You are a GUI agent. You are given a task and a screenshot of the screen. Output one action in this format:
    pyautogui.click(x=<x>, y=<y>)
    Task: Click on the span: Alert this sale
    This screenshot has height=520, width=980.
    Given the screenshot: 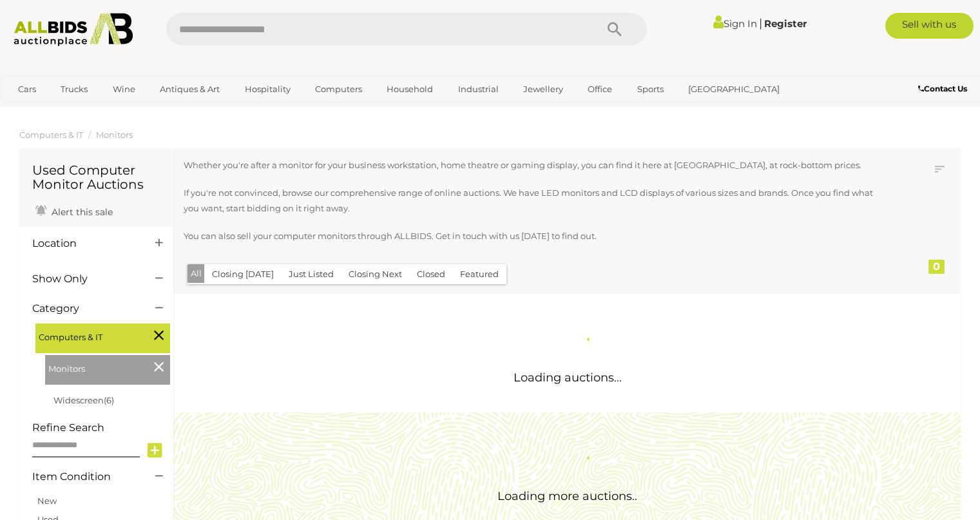 What is the action you would take?
    pyautogui.click(x=80, y=212)
    